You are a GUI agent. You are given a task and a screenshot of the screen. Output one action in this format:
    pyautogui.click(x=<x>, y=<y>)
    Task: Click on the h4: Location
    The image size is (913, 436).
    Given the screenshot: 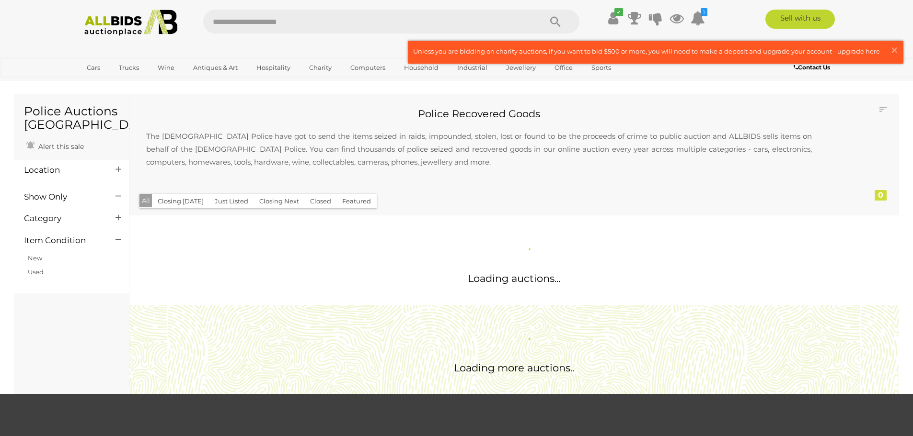 What is the action you would take?
    pyautogui.click(x=62, y=170)
    